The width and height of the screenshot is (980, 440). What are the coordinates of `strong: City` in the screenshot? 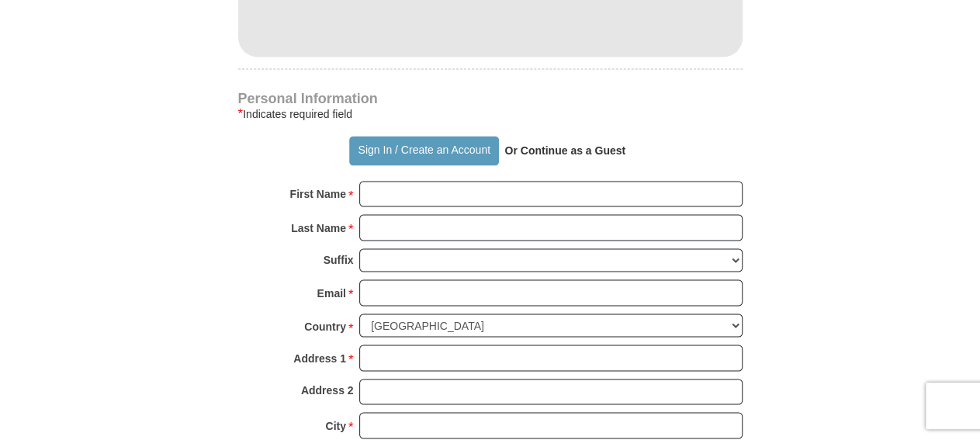 It's located at (335, 425).